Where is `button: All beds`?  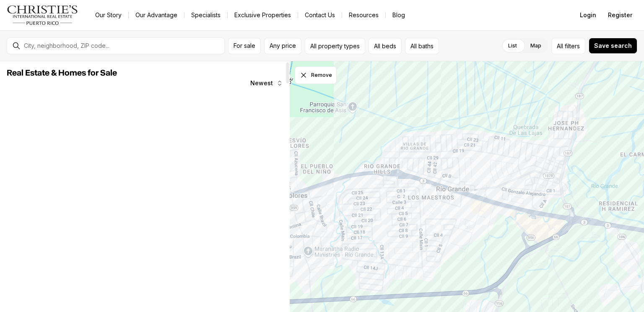
button: All beds is located at coordinates (385, 46).